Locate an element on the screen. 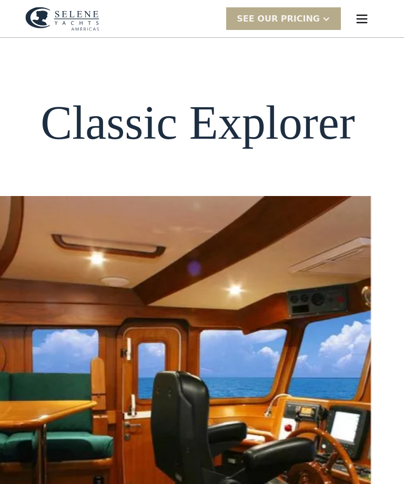 This screenshot has height=484, width=404. div: menu is located at coordinates (362, 19).